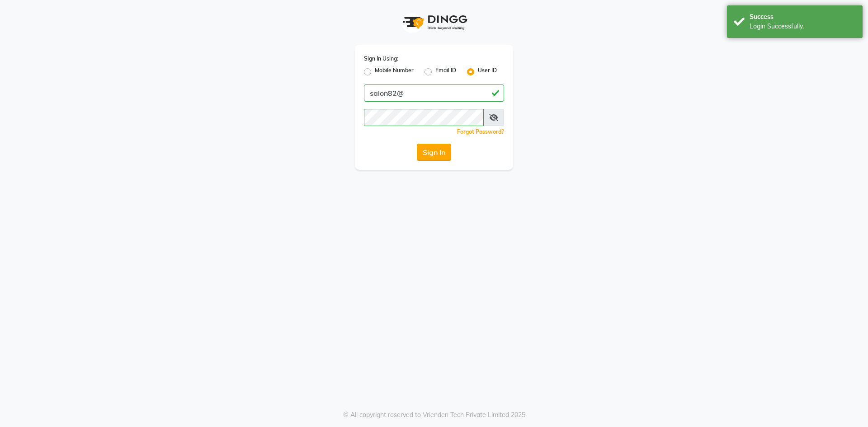 The height and width of the screenshot is (427, 868). I want to click on label: Email ID, so click(445, 72).